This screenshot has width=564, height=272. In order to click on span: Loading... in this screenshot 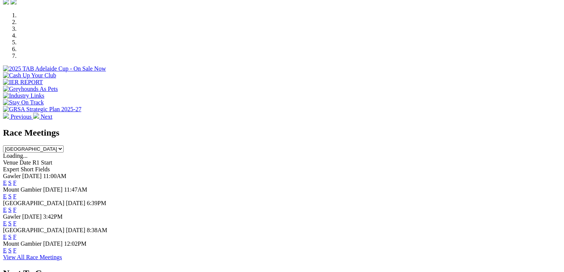, I will do `click(15, 156)`.